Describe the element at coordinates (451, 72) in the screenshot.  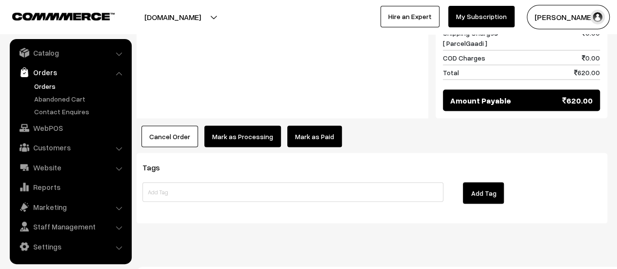
I see `span: Total` at that location.